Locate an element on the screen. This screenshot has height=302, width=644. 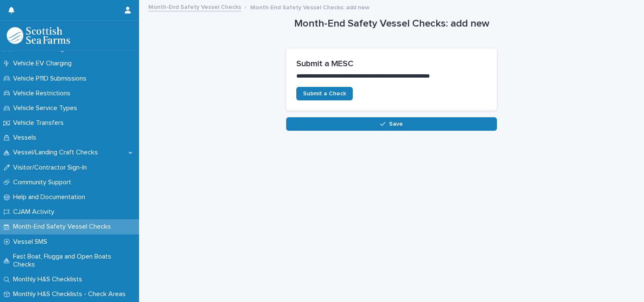
p: CJAM Activity is located at coordinates (35, 212).